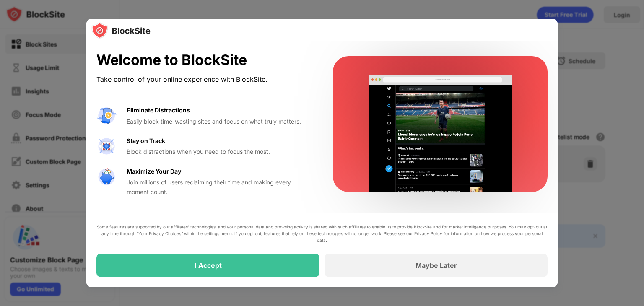  I want to click on div: Block distractions when you need to focus the most., so click(220, 152).